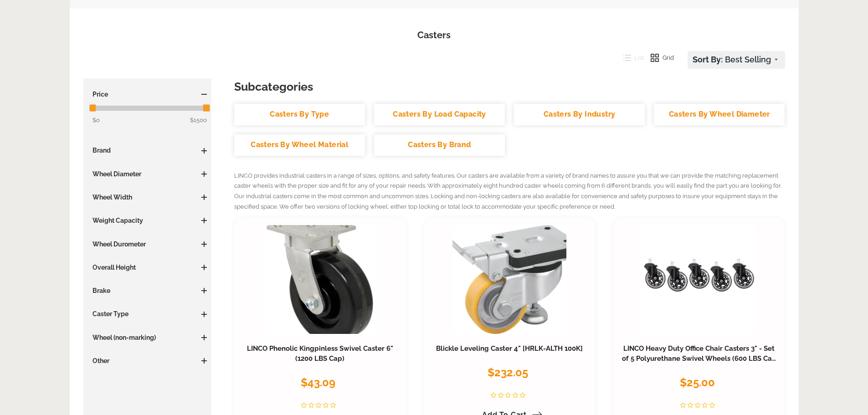 This screenshot has width=868, height=415. I want to click on a: LINCO Heavy Duty Office Chair Casters 3" - Set of 5 Polyurethane Swivel Wheels (600 LBS Cap Combi..., so click(699, 359).